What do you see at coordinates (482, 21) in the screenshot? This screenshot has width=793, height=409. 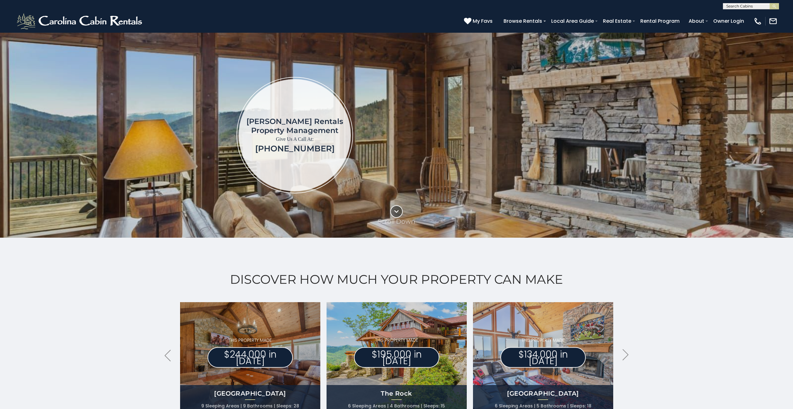 I see `span: My Favs` at bounding box center [482, 21].